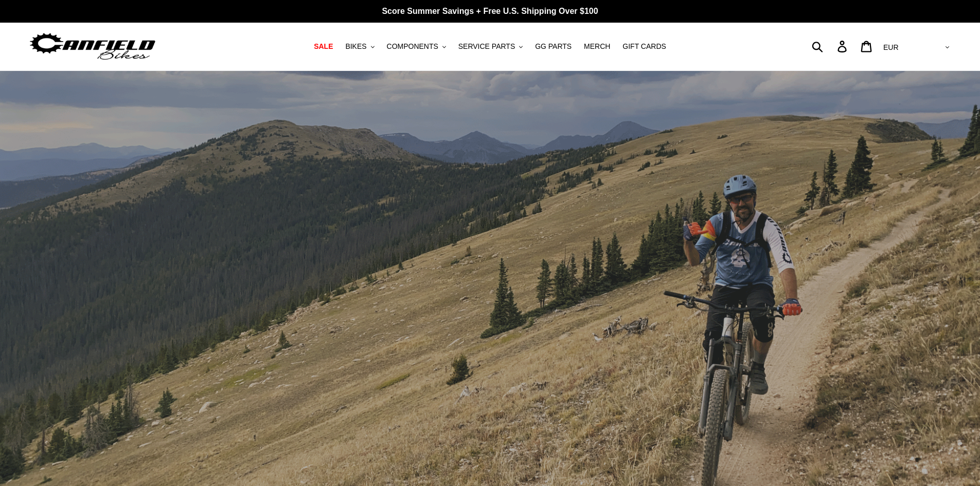 Image resolution: width=980 pixels, height=486 pixels. Describe the element at coordinates (323, 46) in the screenshot. I see `a: SALE` at that location.